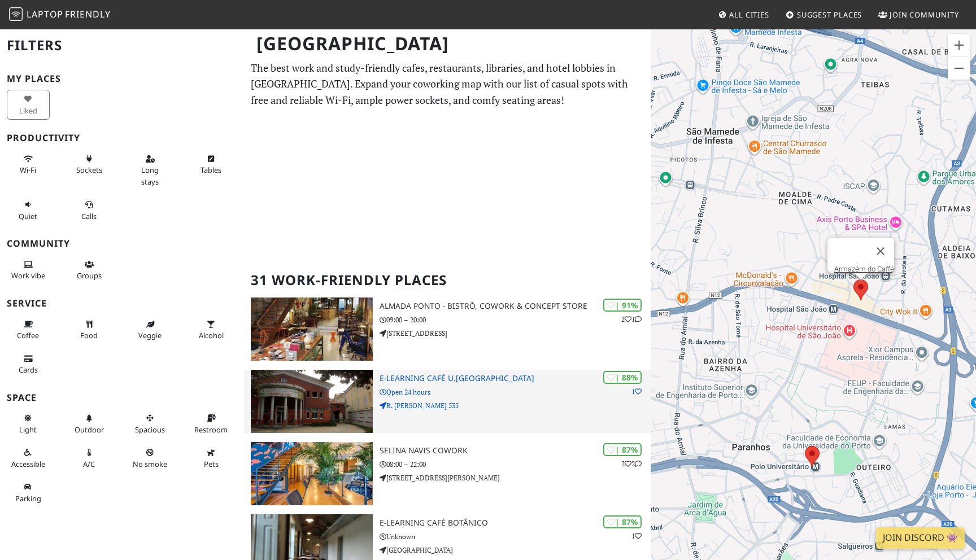  I want to click on button: Veggie, so click(150, 330).